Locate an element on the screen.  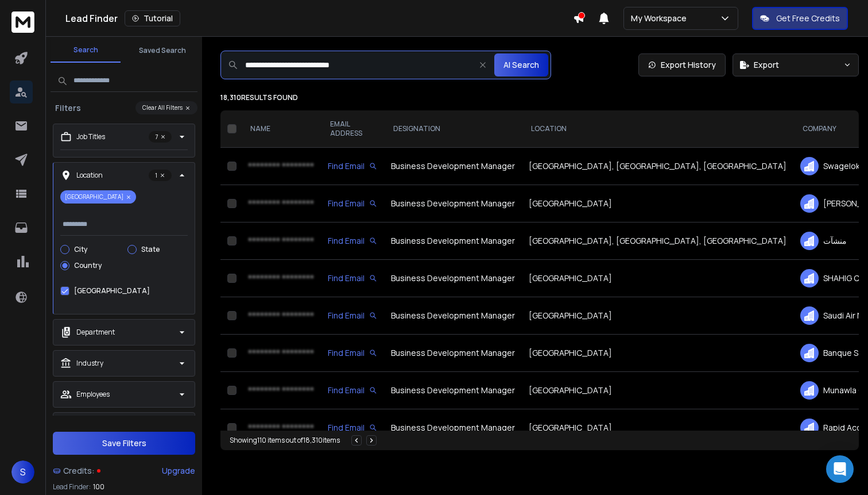
a: Credits:Upgrade is located at coordinates (124, 471).